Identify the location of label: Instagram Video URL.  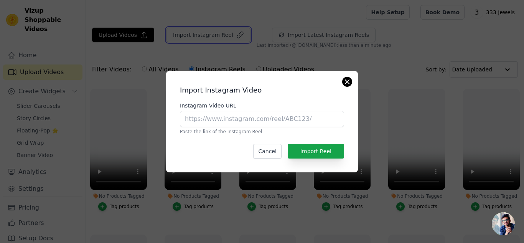
(262, 105).